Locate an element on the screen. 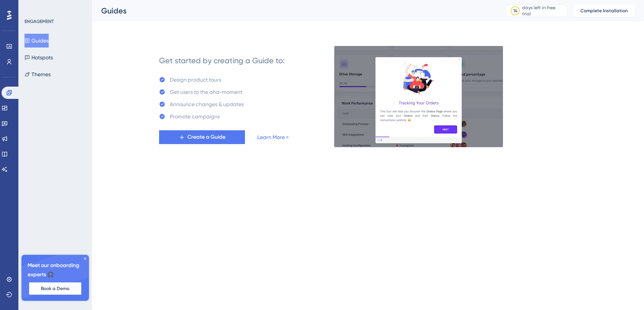 The height and width of the screenshot is (310, 644). div: Design product tours is located at coordinates (195, 80).